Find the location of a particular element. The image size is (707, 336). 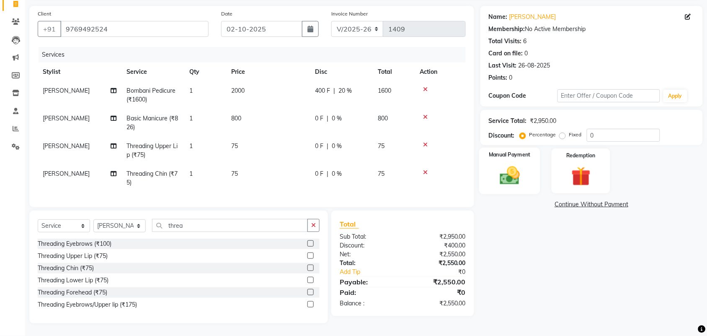

th: Service is located at coordinates (153, 72).